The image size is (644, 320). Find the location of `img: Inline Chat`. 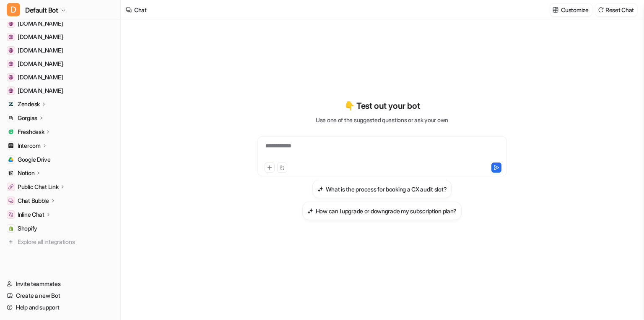

img: Inline Chat is located at coordinates (11, 215).